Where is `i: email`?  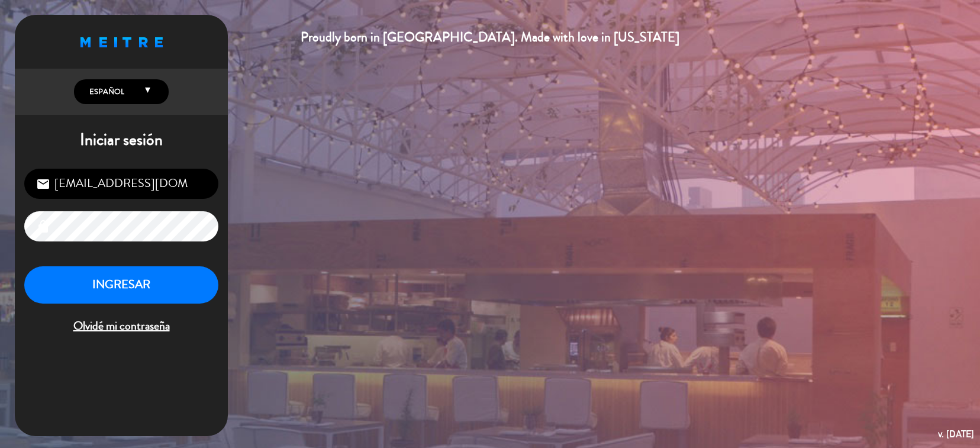
i: email is located at coordinates (43, 184).